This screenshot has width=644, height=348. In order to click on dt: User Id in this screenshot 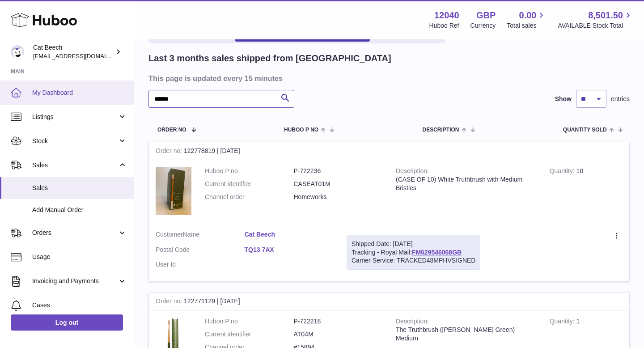, I will do `click(200, 264)`.